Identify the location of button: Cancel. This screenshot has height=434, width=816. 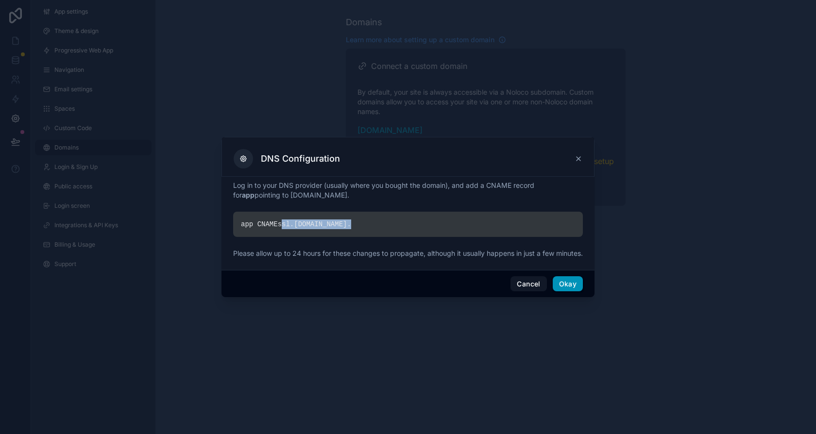
(528, 284).